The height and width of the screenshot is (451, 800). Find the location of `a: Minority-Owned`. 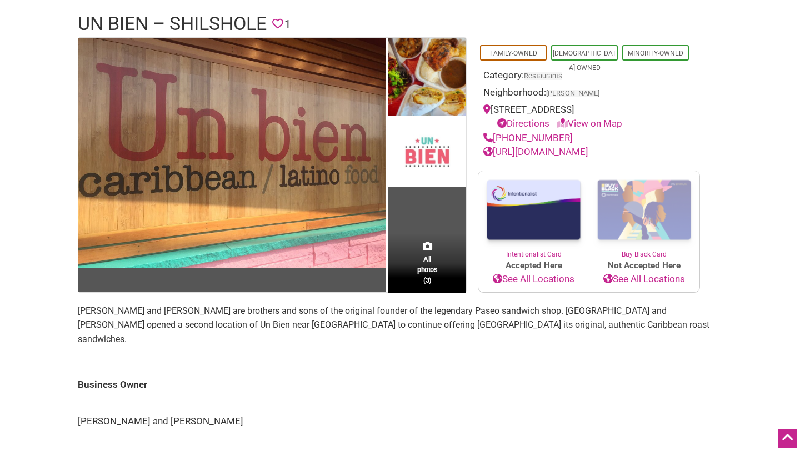

a: Minority-Owned is located at coordinates (656, 53).